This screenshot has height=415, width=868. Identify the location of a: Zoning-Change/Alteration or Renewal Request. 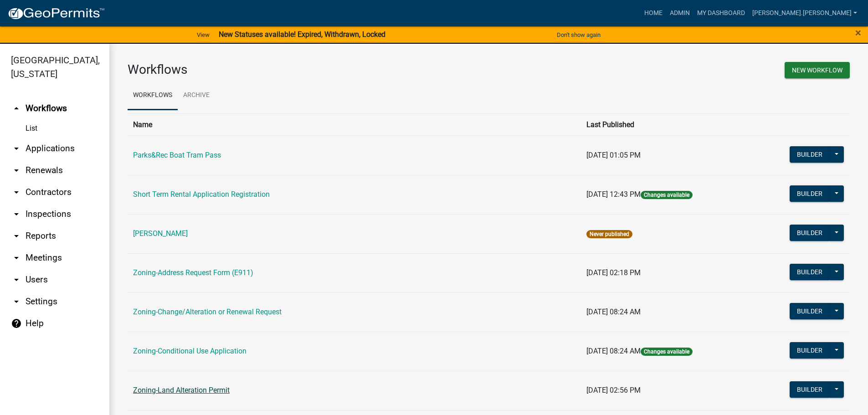
(207, 312).